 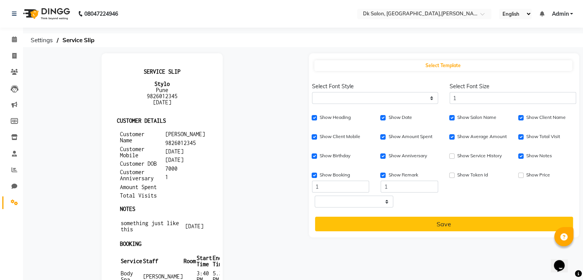 What do you see at coordinates (403, 175) in the screenshot?
I see `label: Show Remark` at bounding box center [403, 175].